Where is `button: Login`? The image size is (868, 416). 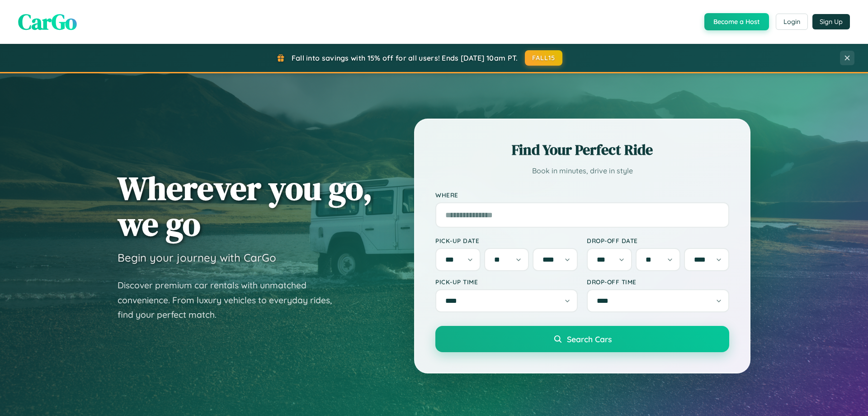
button: Login is located at coordinates (792, 22).